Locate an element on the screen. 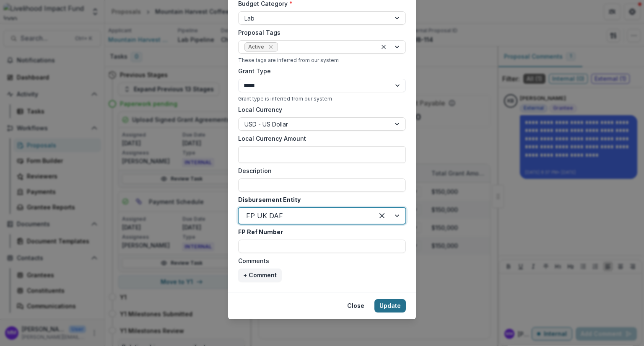 This screenshot has height=346, width=644. label: Comments is located at coordinates (320, 260).